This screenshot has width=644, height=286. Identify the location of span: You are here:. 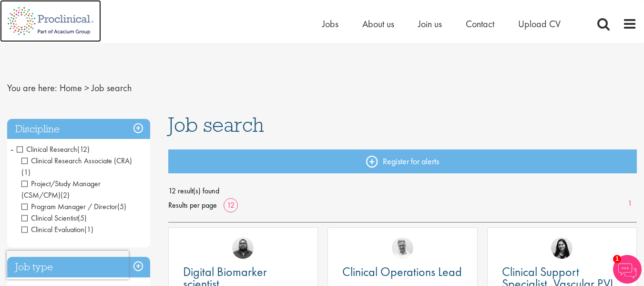
(32, 88).